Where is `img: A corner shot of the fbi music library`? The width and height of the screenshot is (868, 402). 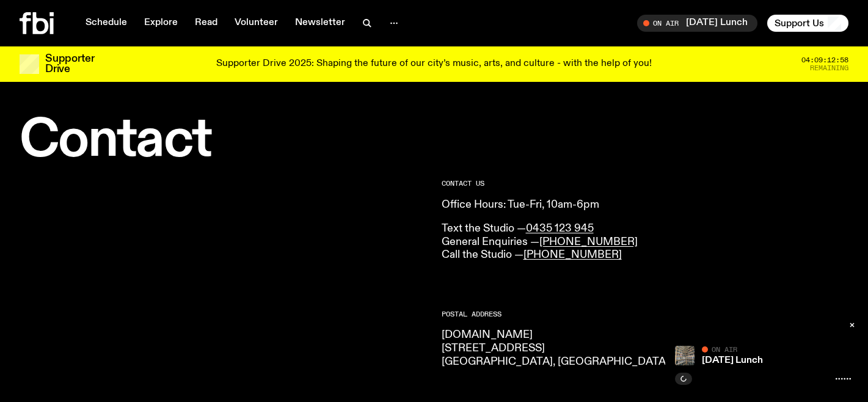 img: A corner shot of the fbi music library is located at coordinates (685, 356).